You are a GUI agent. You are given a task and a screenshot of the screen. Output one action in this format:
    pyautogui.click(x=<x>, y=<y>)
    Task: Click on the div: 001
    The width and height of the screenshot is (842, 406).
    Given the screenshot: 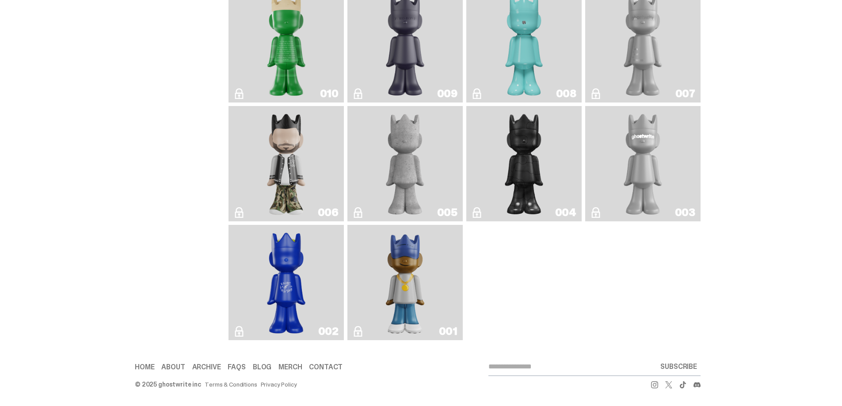 What is the action you would take?
    pyautogui.click(x=448, y=332)
    